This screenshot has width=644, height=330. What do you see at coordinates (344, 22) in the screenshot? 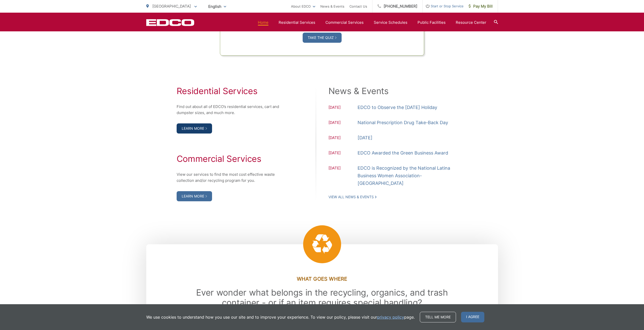
I see `a: Commercial Services` at bounding box center [344, 22].